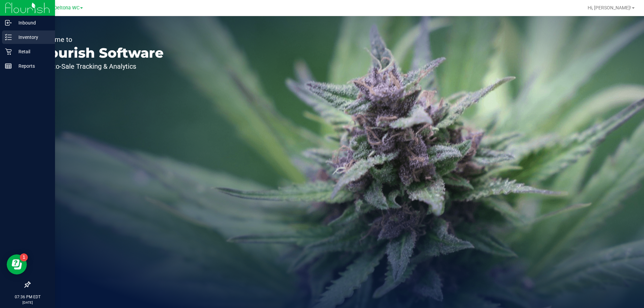 The image size is (644, 308). I want to click on p: Welcome to, so click(100, 40).